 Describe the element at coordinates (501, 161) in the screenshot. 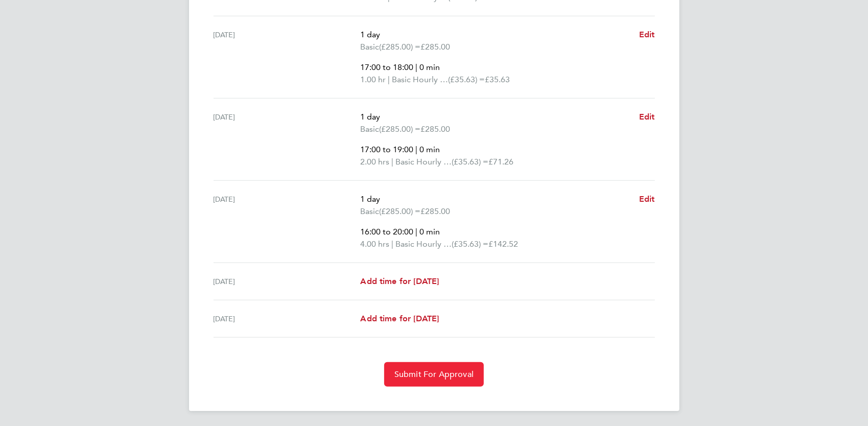

I see `span: £71.26` at that location.